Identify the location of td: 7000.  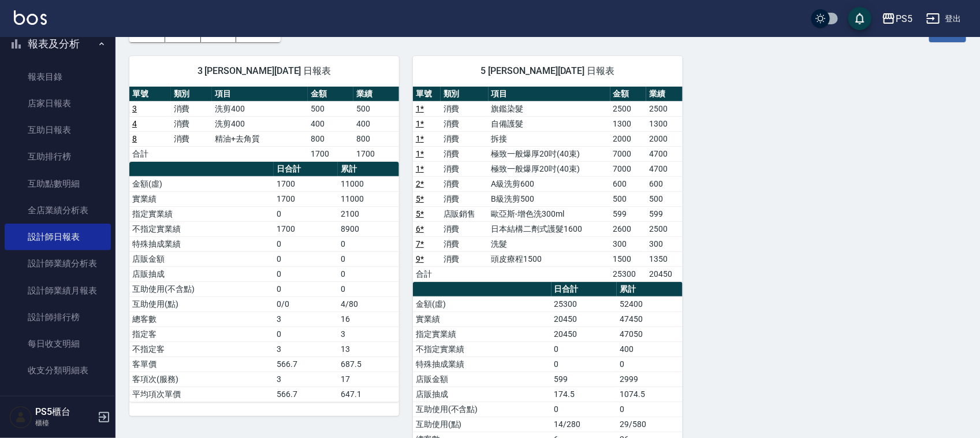
(628, 154).